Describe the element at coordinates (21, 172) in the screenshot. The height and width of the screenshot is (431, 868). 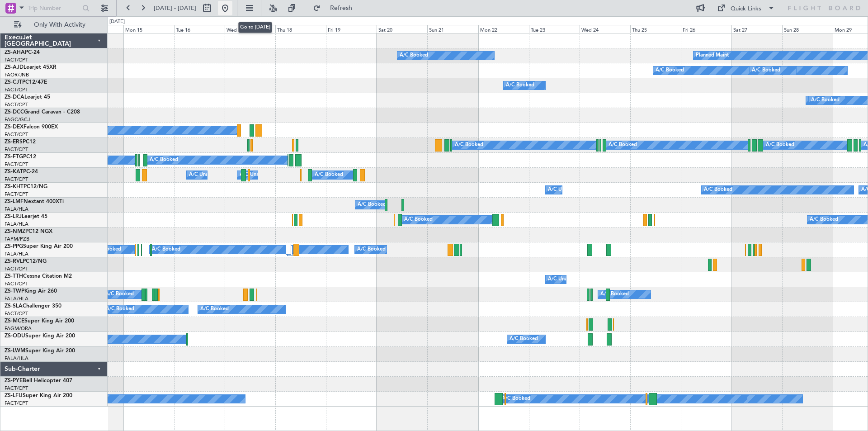
I see `a: ZS-KATPC-24` at that location.